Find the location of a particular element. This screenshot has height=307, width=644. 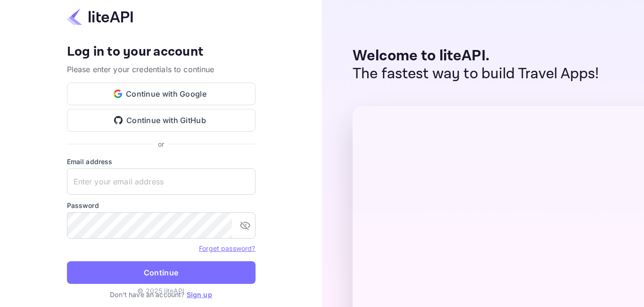

img: liteapi is located at coordinates (100, 16).